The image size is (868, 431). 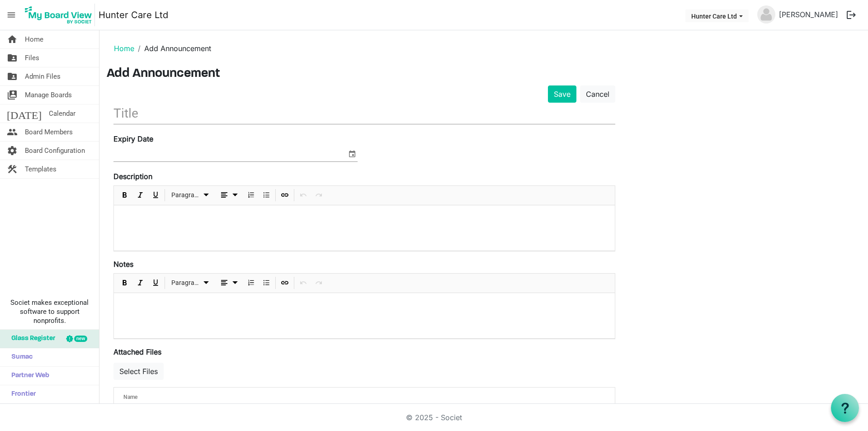 I want to click on span: Admin Files, so click(x=42, y=76).